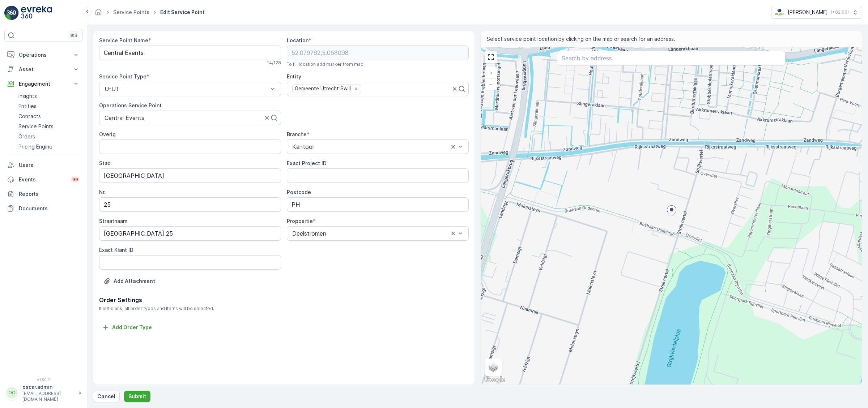  What do you see at coordinates (671, 58) in the screenshot?
I see `input: Search by address` at bounding box center [671, 58].